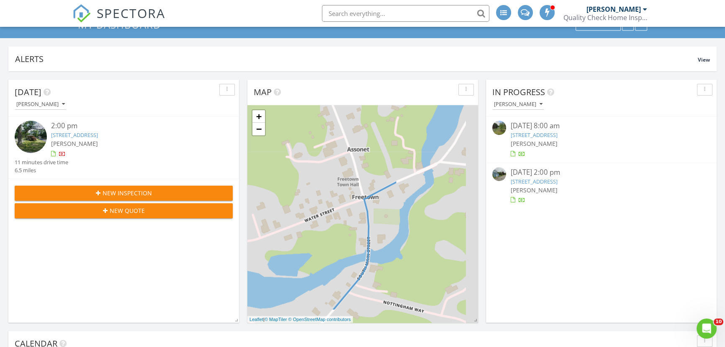 The width and height of the screenshot is (725, 347). What do you see at coordinates (319, 319) in the screenshot?
I see `a: © OpenStreetMap contributors` at bounding box center [319, 319].